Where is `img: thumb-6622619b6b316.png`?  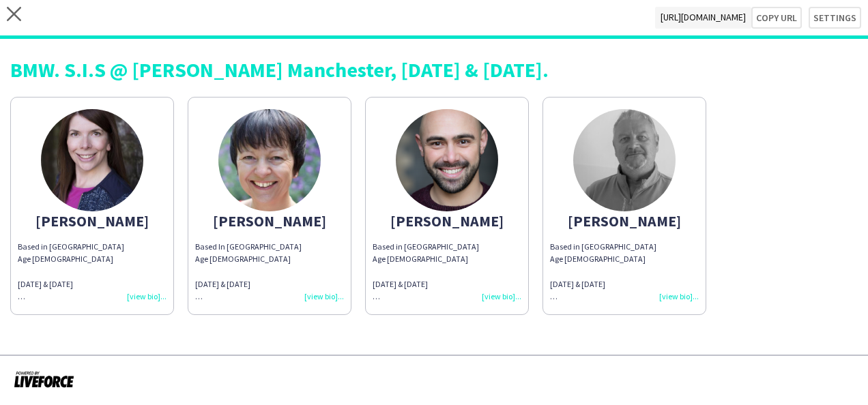
img: thumb-6622619b6b316.png is located at coordinates (447, 161).